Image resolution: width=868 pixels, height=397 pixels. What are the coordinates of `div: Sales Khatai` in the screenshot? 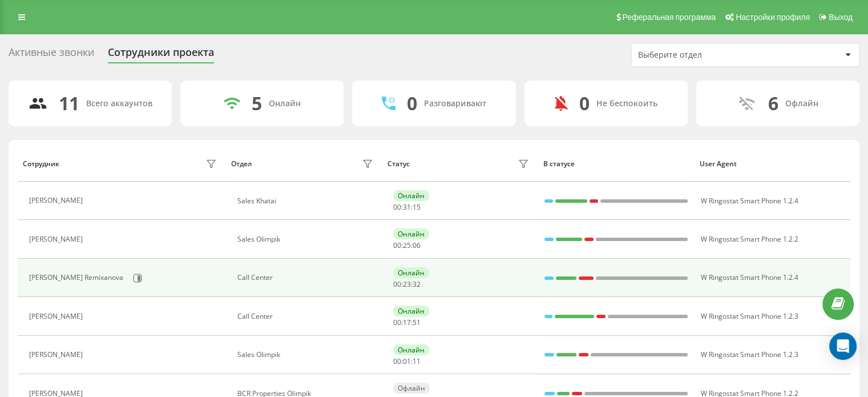 It's located at (307, 201).